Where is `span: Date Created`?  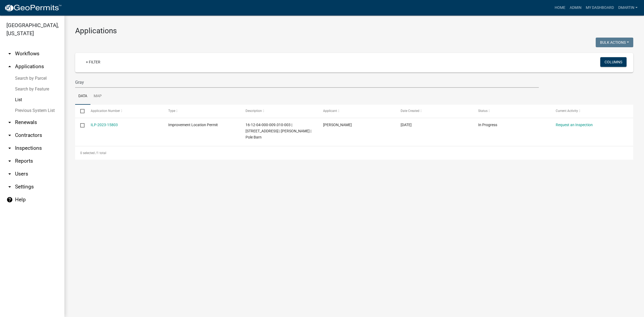
span: Date Created is located at coordinates (410, 111).